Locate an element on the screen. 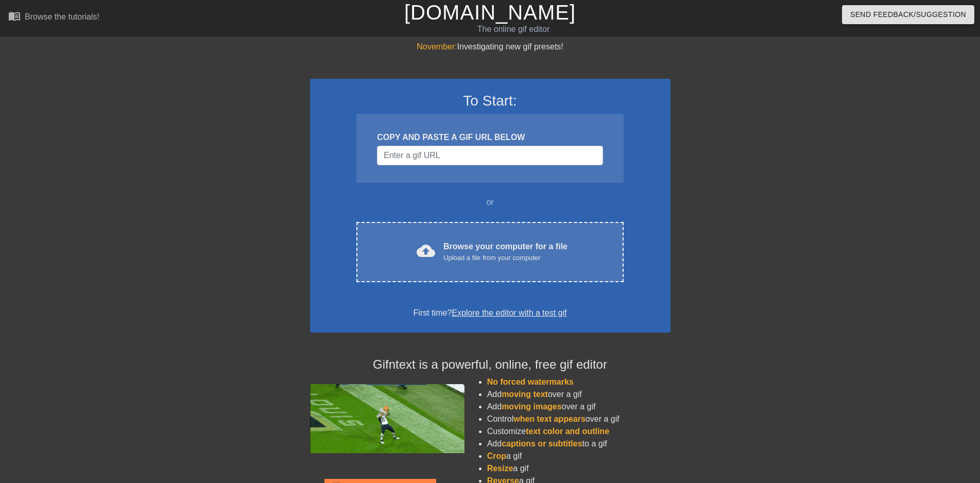 This screenshot has height=483, width=980. h4: Gifntext is a powerful, online, free gif editor is located at coordinates (490, 365).